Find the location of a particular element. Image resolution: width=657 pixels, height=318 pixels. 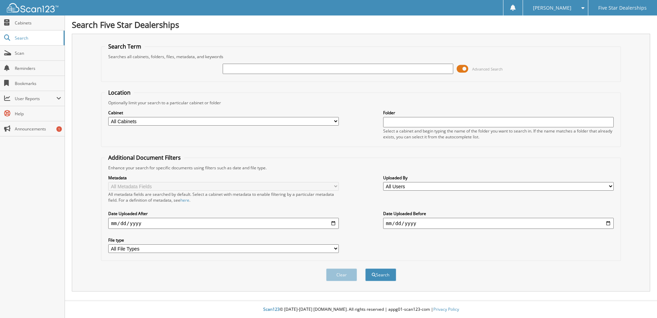

div: 1 is located at coordinates (59, 129).